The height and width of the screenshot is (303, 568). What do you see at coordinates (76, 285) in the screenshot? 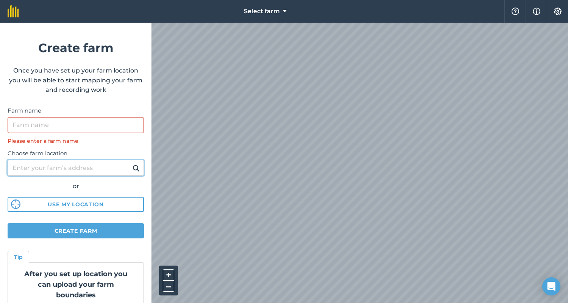
I see `strong: After you set up location you can upload your farm boundaries` at bounding box center [76, 285].